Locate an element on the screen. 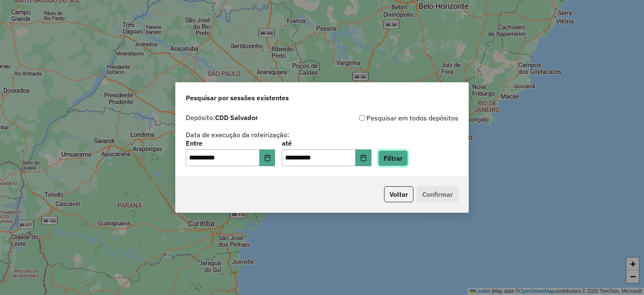 The height and width of the screenshot is (295, 644). button: Voltar is located at coordinates (399, 194).